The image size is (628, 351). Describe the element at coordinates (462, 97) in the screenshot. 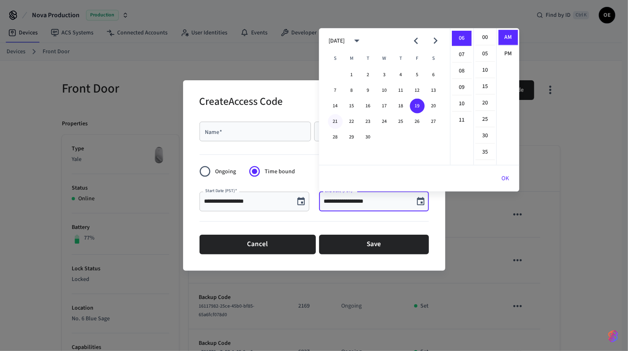

I see `ul: Select hours` at that location.